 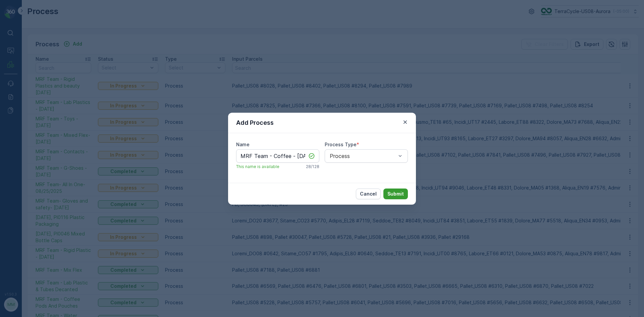 I want to click on p: Submit, so click(x=396, y=194).